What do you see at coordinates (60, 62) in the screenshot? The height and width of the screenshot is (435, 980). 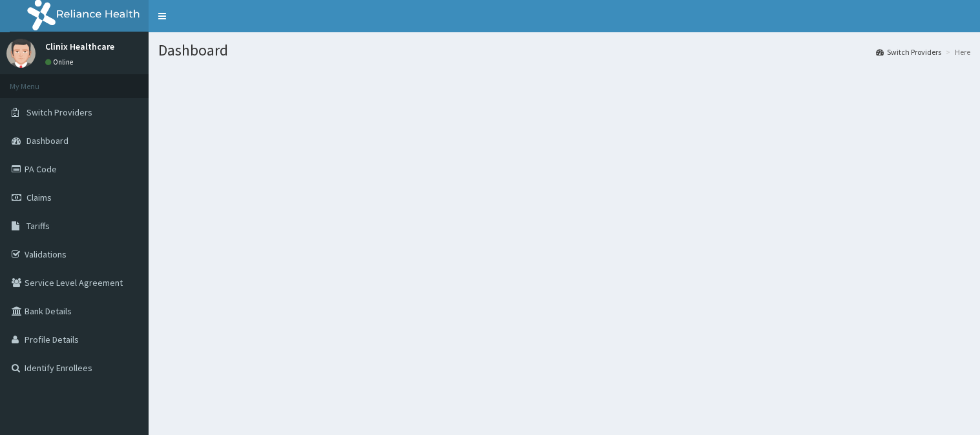 I see `a: Online` at bounding box center [60, 62].